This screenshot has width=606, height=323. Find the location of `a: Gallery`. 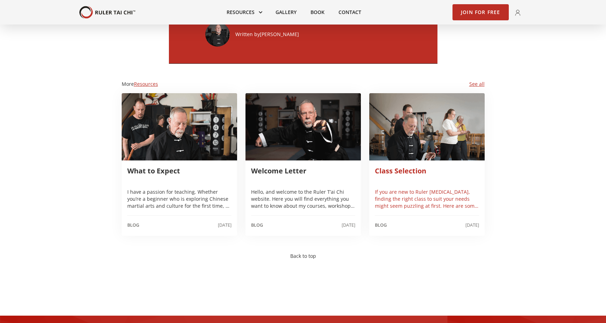

a: Gallery is located at coordinates (286, 12).